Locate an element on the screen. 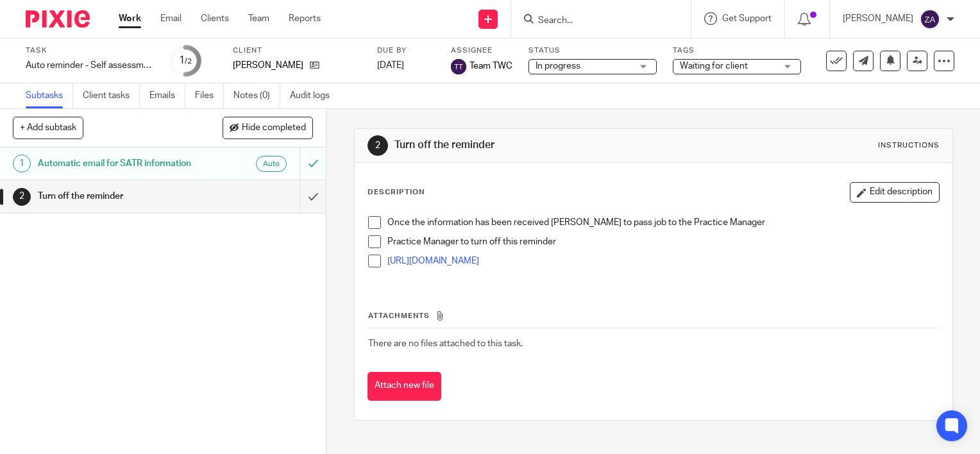 The height and width of the screenshot is (454, 980). a: Emails is located at coordinates (167, 96).